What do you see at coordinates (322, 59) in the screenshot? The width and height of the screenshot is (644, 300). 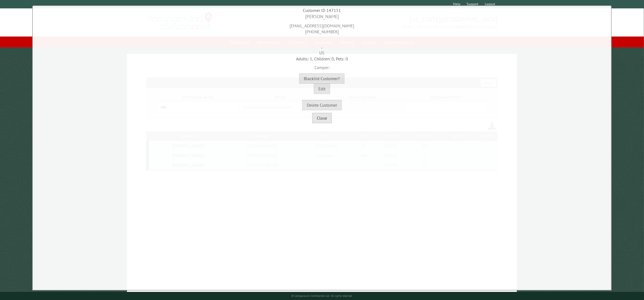 I see `div: Adults: 1, Children: 0, Pets: 0` at bounding box center [322, 59].